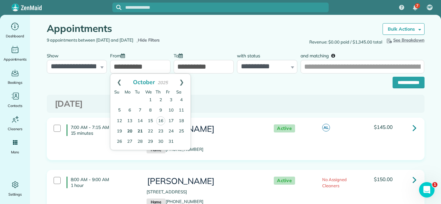 This screenshot has width=441, height=204. What do you see at coordinates (130, 132) in the screenshot?
I see `a: 20` at bounding box center [130, 132].